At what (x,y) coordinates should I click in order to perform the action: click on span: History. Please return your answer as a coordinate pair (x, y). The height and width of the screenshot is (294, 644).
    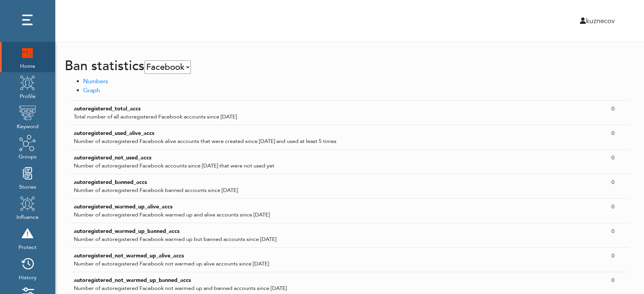
    Looking at the image, I should click on (28, 277).